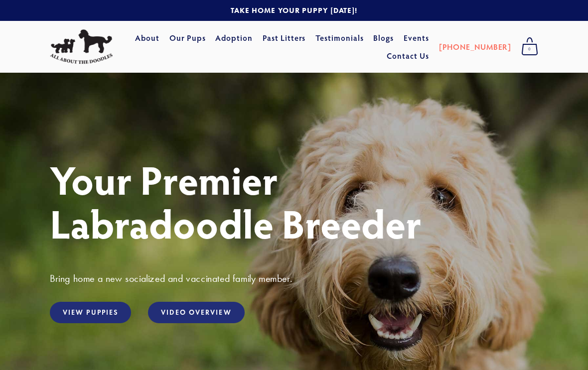 This screenshot has width=588, height=370. Describe the element at coordinates (196, 313) in the screenshot. I see `a: Video Overview` at that location.